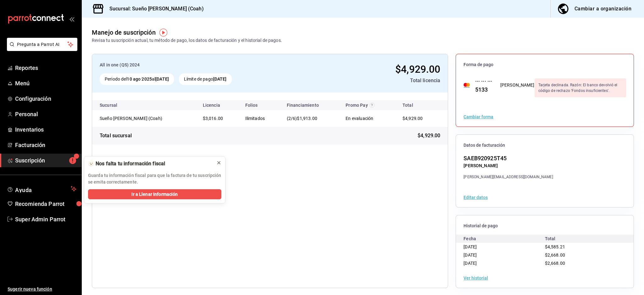 The image size is (644, 295). What do you see at coordinates (545, 64) in the screenshot?
I see `span: Forma de pago` at bounding box center [545, 64].